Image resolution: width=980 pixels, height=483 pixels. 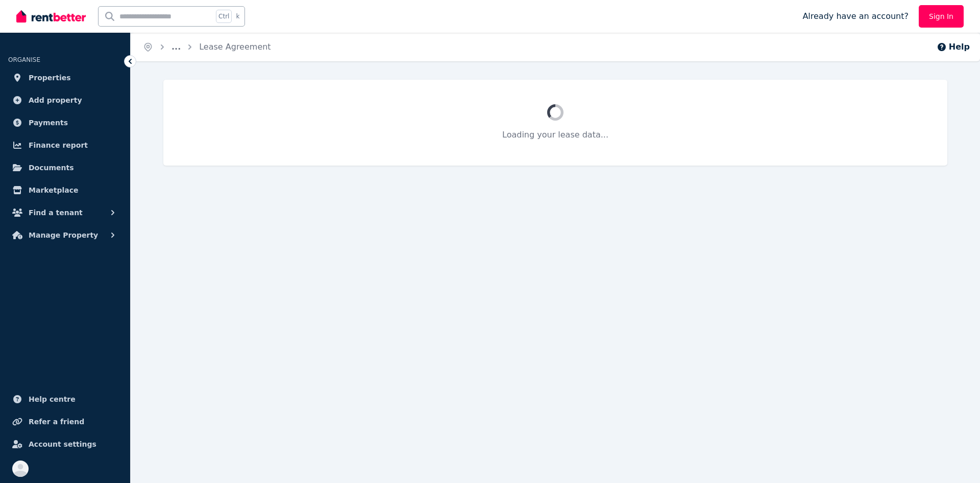 I want to click on nav: Breadcrumb, so click(x=207, y=47).